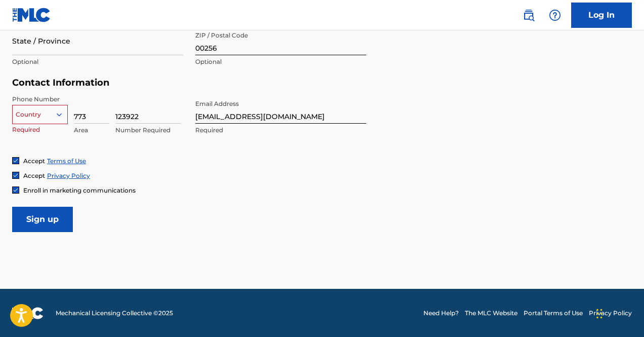 Image resolution: width=644 pixels, height=337 pixels. Describe the element at coordinates (555, 15) in the screenshot. I see `div: Help` at that location.